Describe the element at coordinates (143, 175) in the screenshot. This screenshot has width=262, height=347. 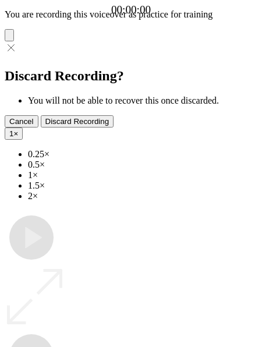
I see `li: 1×` at that location.